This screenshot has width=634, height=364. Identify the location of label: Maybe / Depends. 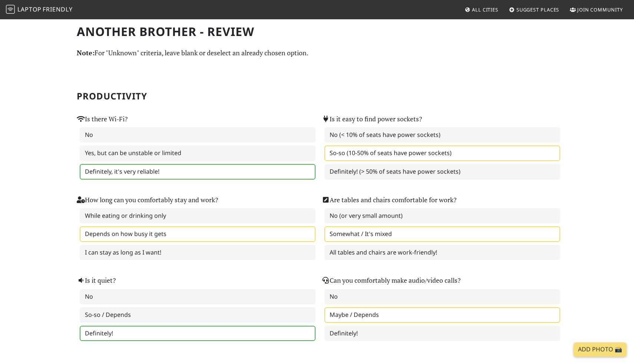
(442, 315).